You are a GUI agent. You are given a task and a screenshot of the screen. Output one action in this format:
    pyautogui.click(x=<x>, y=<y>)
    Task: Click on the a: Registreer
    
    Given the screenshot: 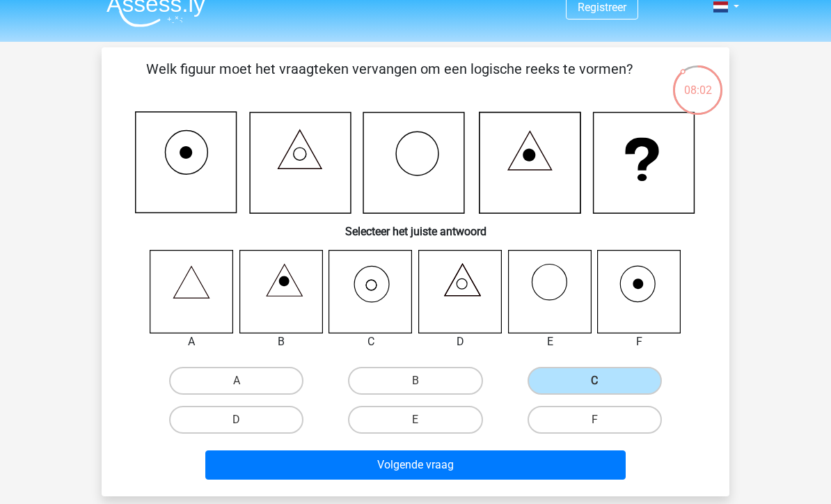 What is the action you would take?
    pyautogui.click(x=602, y=7)
    